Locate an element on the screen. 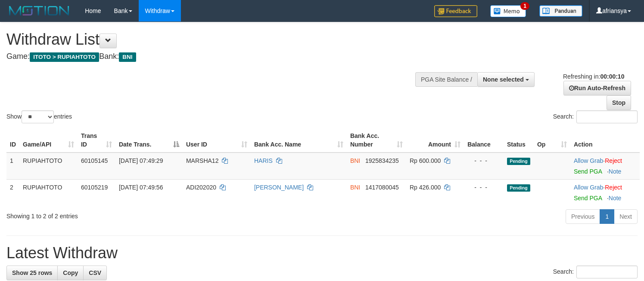 The image size is (644, 281). th: ID is located at coordinates (13, 140).